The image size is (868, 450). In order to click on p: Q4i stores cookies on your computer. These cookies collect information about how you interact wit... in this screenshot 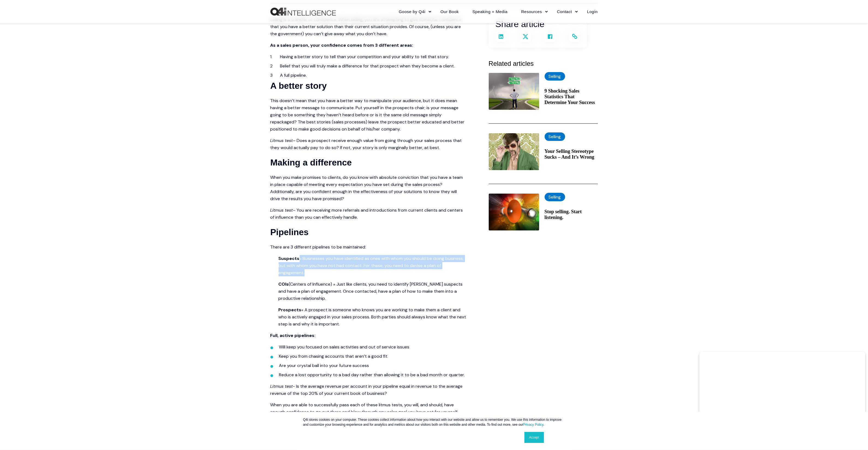, I will do `click(434, 422)`.